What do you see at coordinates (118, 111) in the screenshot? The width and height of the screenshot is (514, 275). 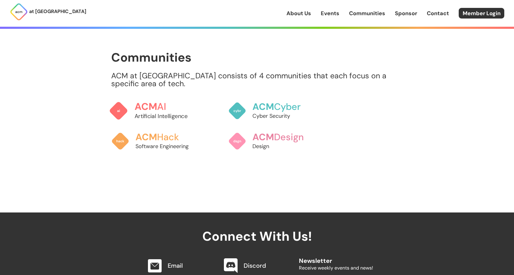 I see `img: ACM AI` at bounding box center [118, 111].